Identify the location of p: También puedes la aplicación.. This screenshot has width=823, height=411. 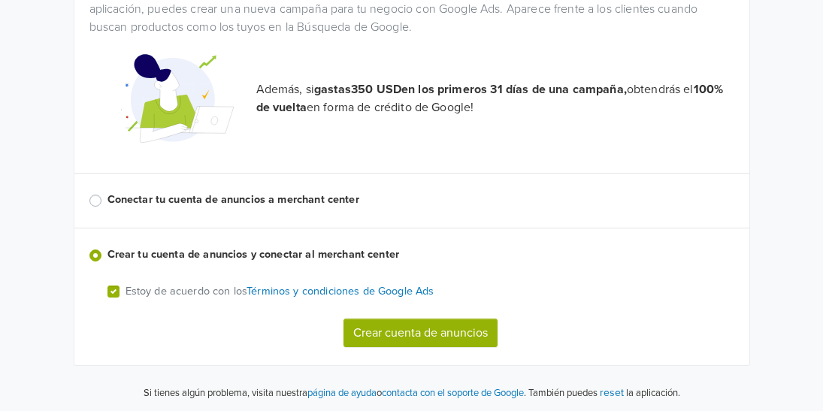
(603, 392).